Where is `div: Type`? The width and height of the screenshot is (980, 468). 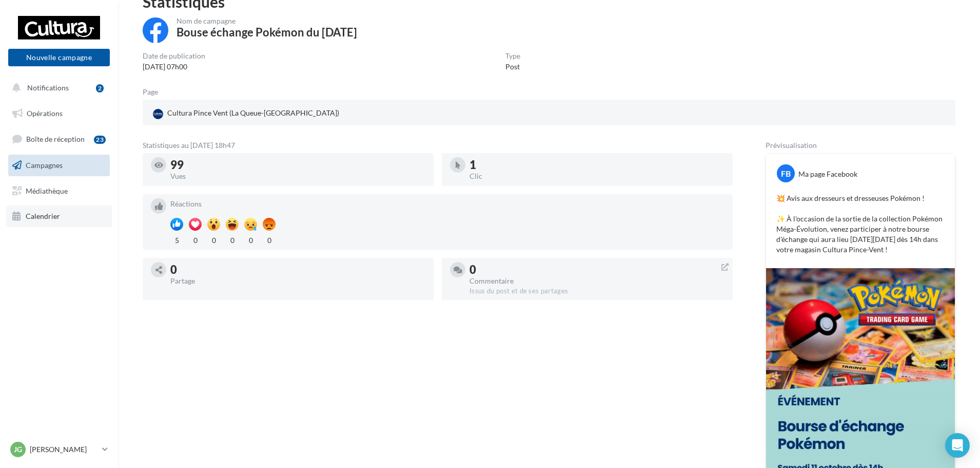
div: Type is located at coordinates (512, 56).